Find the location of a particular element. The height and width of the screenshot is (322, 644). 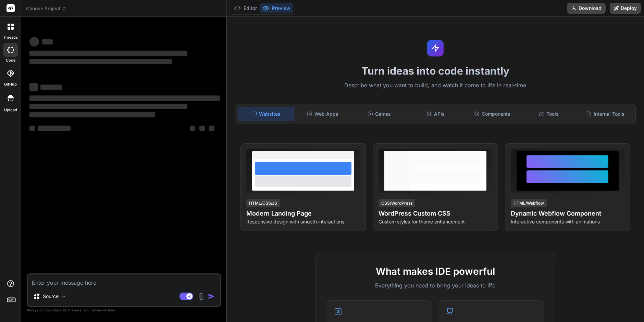

div: Games is located at coordinates (379, 115).